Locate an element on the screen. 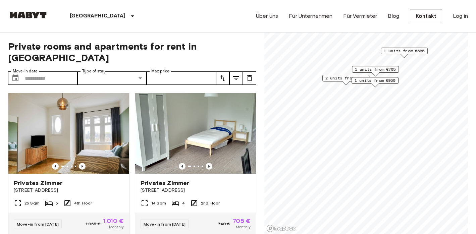  a: Für Unternehmen is located at coordinates (310, 16).